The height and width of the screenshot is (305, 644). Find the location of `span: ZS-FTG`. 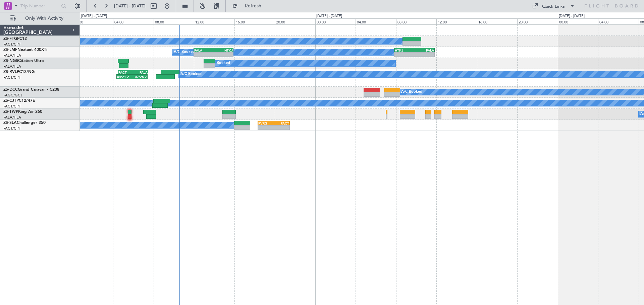

span: ZS-FTG is located at coordinates (10, 39).